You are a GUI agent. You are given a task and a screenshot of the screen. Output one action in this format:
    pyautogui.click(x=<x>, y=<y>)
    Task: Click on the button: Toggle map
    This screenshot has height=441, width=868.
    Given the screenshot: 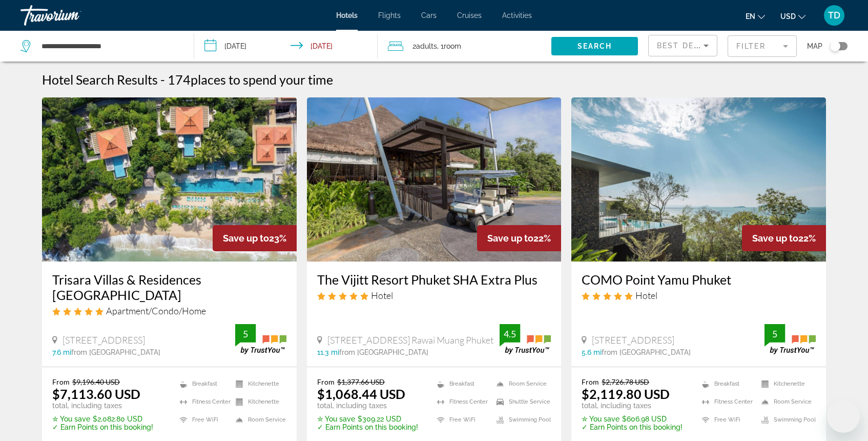 What is the action you would take?
    pyautogui.click(x=835, y=46)
    